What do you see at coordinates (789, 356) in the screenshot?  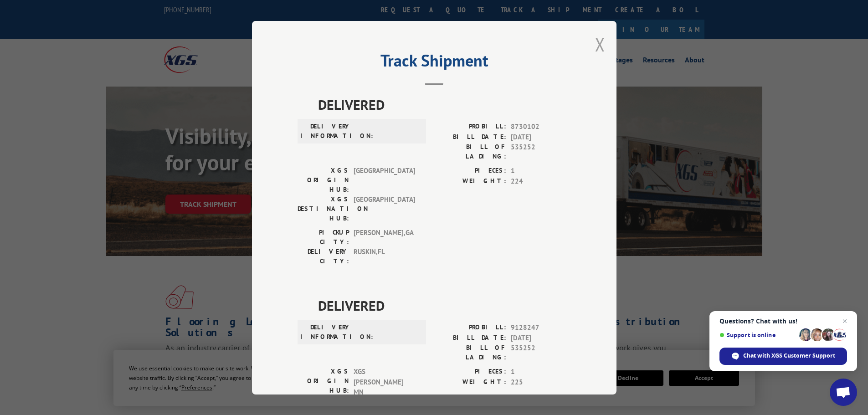 I see `span: Chat with XGS Customer Support` at bounding box center [789, 356].